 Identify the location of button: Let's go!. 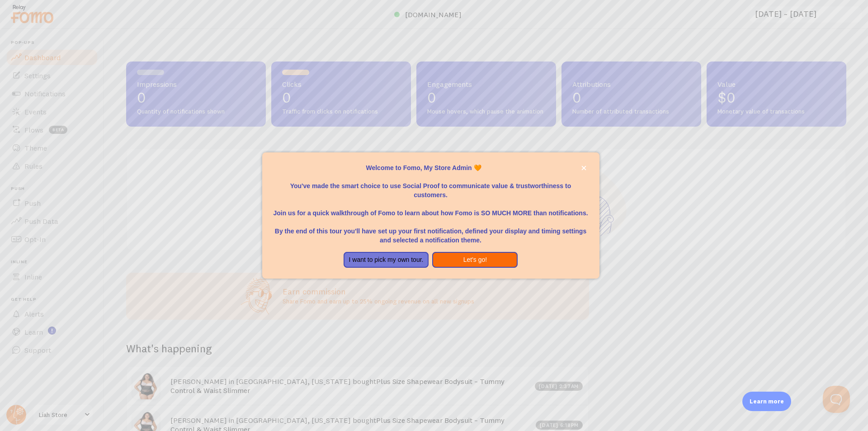
(475, 260).